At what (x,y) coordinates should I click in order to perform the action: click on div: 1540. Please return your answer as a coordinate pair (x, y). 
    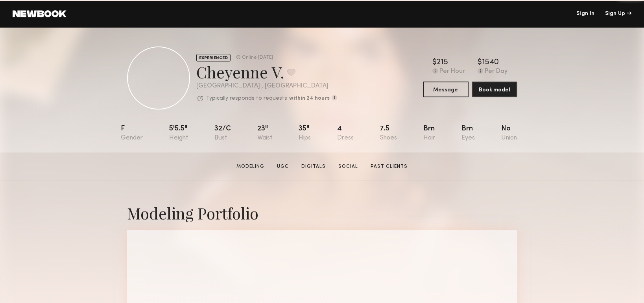
    Looking at the image, I should click on (490, 63).